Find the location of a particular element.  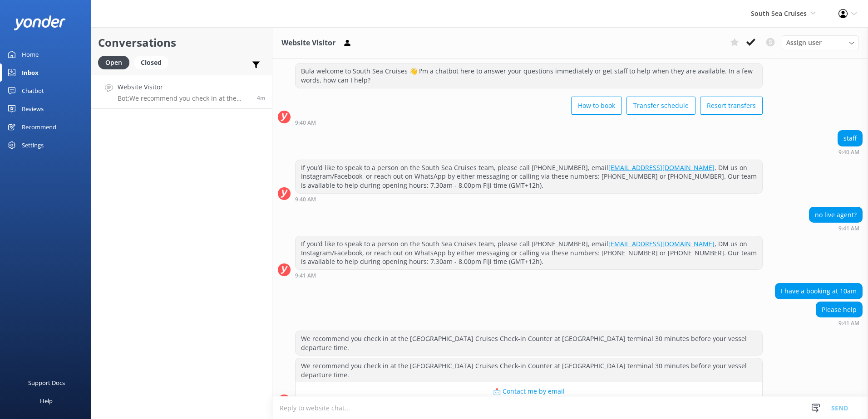

button: Resort transfers is located at coordinates (731, 105).